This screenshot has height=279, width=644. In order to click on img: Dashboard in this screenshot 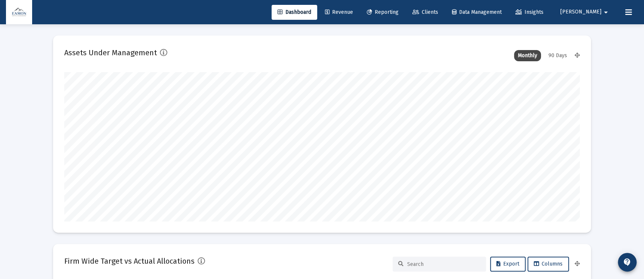, I will do `click(19, 12)`.